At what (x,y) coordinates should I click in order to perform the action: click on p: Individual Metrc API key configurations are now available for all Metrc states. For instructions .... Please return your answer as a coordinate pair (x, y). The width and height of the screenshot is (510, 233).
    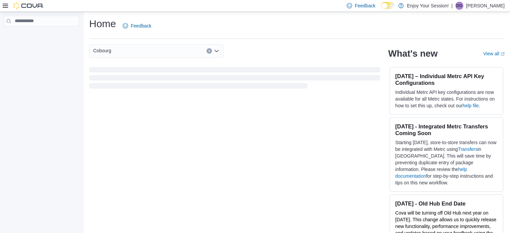
    Looking at the image, I should click on (447, 99).